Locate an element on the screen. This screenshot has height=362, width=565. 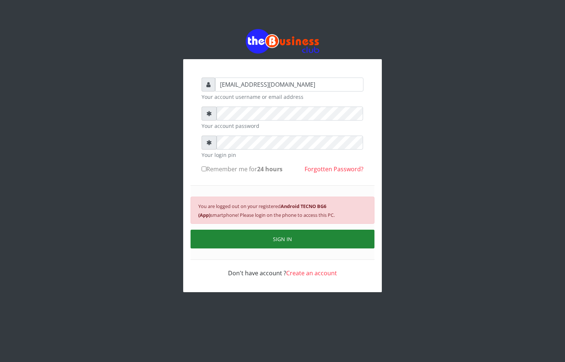
small: Your account username or email address is located at coordinates (282, 97).